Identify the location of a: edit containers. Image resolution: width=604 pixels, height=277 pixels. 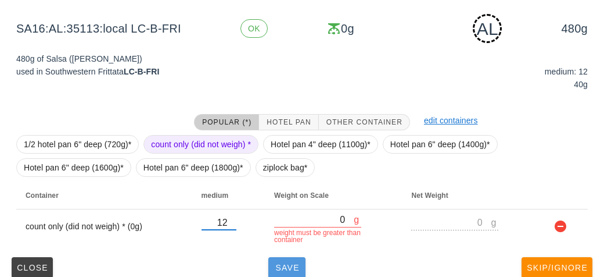
(451, 120).